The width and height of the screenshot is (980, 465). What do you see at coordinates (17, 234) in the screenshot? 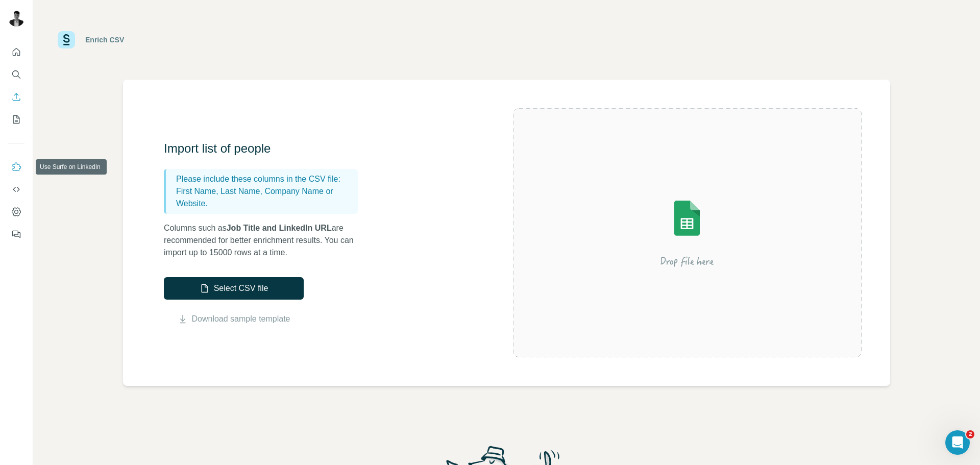
I see `button: Feedback` at bounding box center [17, 234].